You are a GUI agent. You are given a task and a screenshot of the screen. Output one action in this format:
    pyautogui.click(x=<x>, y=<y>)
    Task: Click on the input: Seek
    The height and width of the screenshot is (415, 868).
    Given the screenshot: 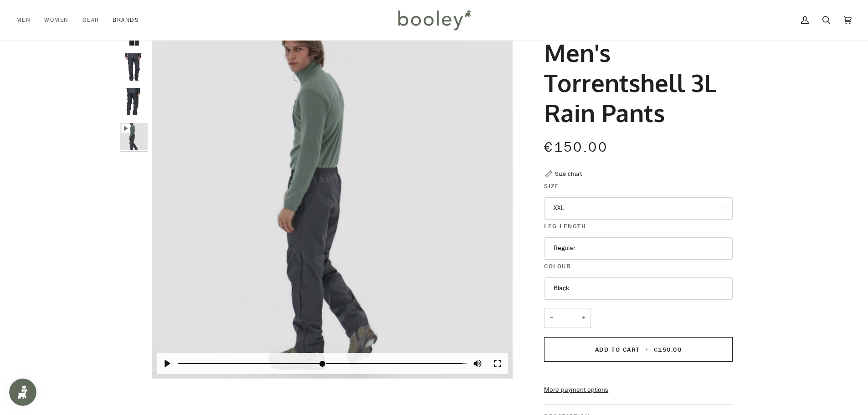 What is the action you would take?
    pyautogui.click(x=322, y=364)
    